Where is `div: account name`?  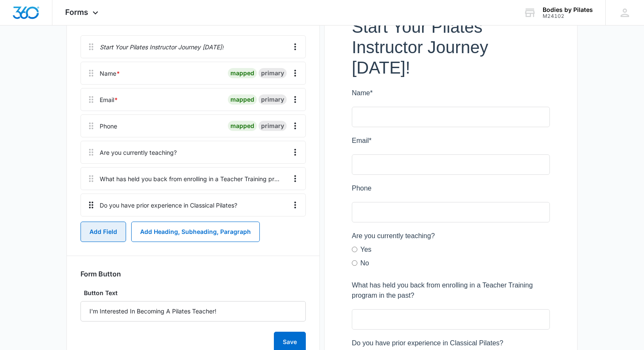
div: account name is located at coordinates (568, 10).